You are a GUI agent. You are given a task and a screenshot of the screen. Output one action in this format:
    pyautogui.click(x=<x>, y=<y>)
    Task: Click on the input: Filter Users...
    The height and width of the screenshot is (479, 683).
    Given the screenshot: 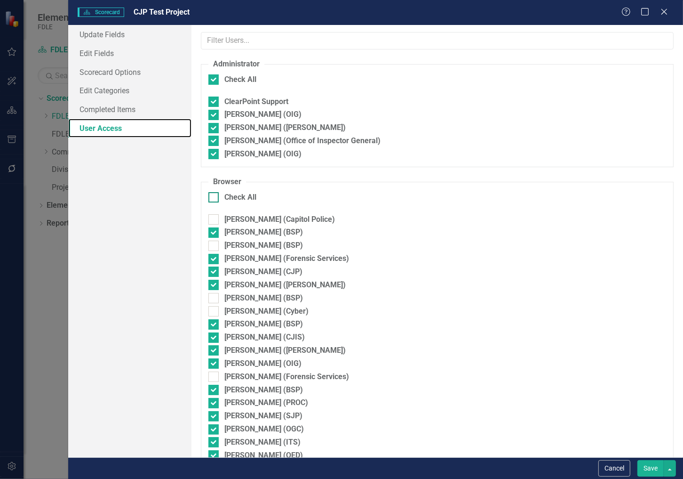 What is the action you would take?
    pyautogui.click(x=437, y=40)
    